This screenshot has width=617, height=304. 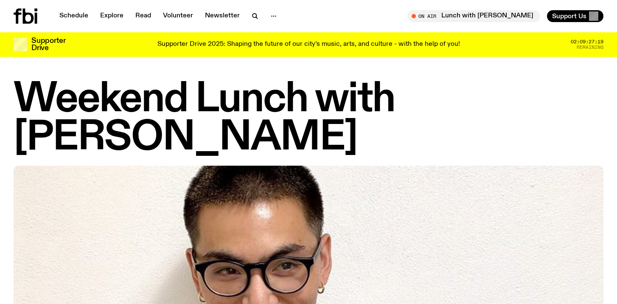 I want to click on h3: Supporter Drive, so click(x=48, y=45).